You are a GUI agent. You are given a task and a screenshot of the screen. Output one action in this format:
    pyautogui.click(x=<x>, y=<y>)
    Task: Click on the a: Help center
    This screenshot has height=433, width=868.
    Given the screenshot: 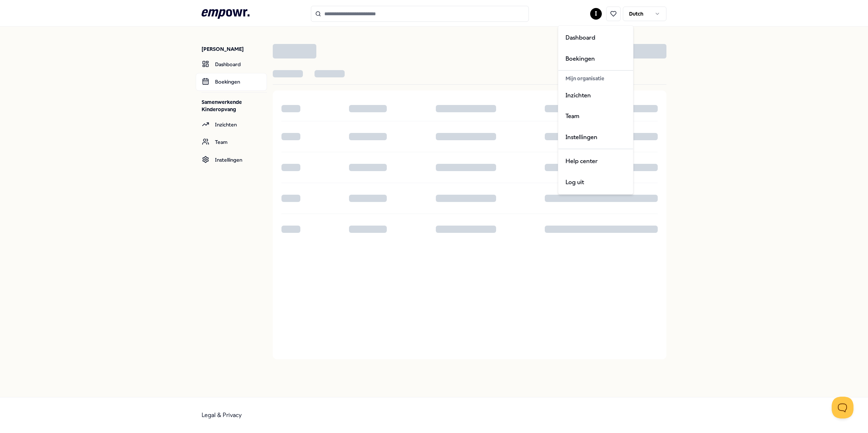 What is the action you would take?
    pyautogui.click(x=596, y=161)
    